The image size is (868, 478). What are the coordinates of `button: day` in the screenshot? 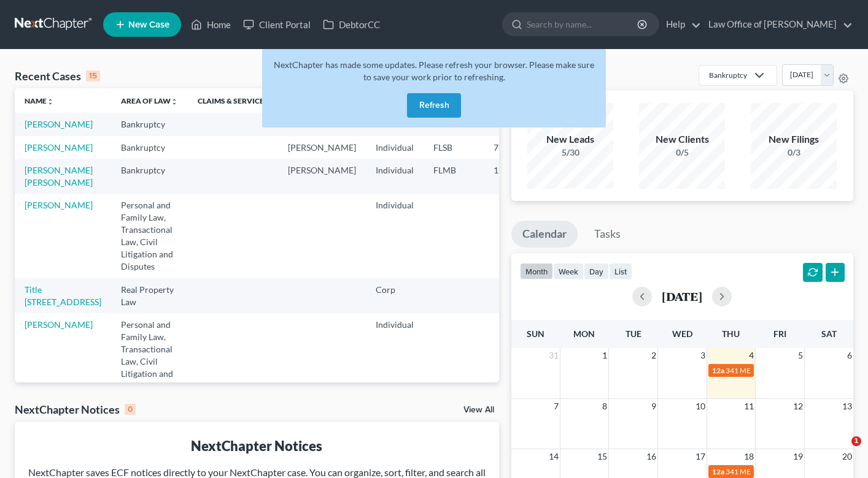 It's located at (596, 271).